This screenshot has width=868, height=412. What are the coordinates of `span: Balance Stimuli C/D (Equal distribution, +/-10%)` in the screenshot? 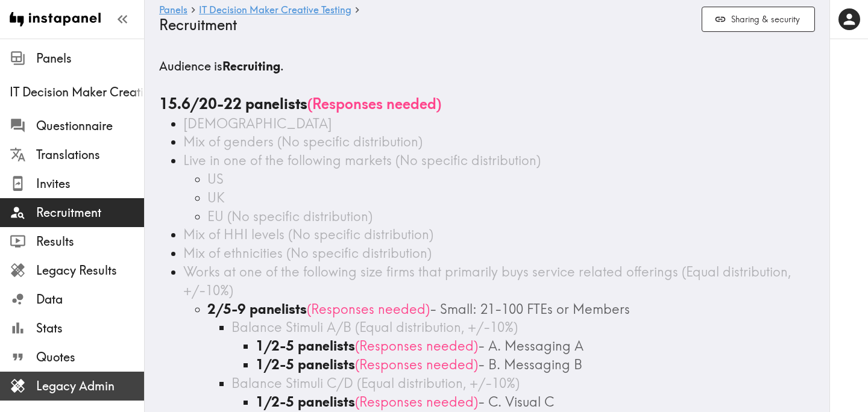 It's located at (375, 383).